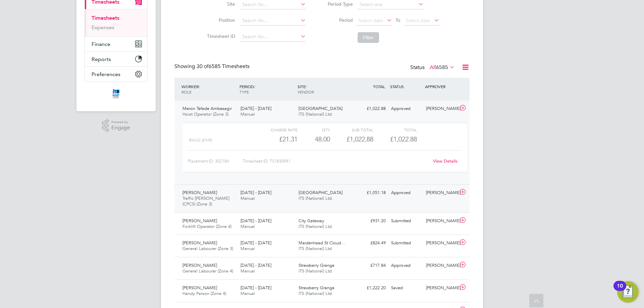  Describe the element at coordinates (116, 23) in the screenshot. I see `div: Timesheets` at that location.